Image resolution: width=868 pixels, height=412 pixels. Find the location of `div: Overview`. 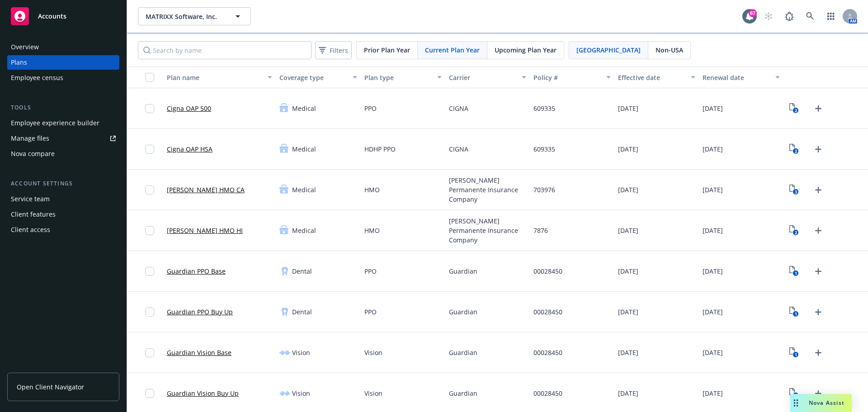

div: Overview is located at coordinates (25, 47).